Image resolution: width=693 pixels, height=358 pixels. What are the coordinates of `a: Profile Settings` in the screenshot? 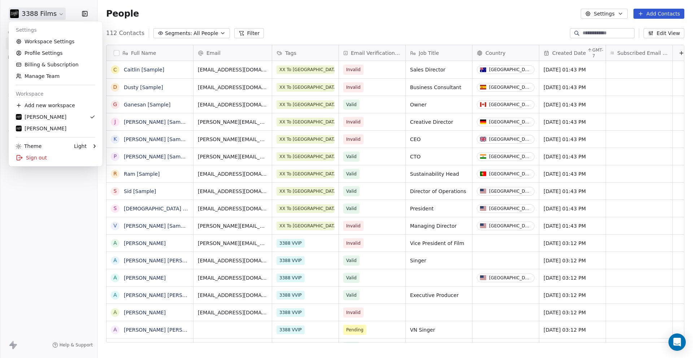 It's located at (56, 53).